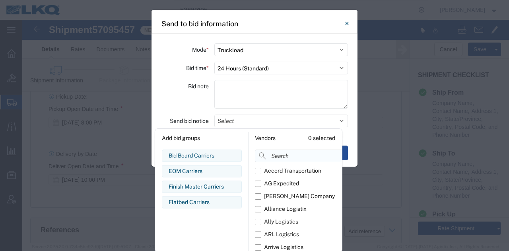 Image resolution: width=509 pixels, height=251 pixels. What do you see at coordinates (281, 121) in the screenshot?
I see `button: Select` at bounding box center [281, 121].